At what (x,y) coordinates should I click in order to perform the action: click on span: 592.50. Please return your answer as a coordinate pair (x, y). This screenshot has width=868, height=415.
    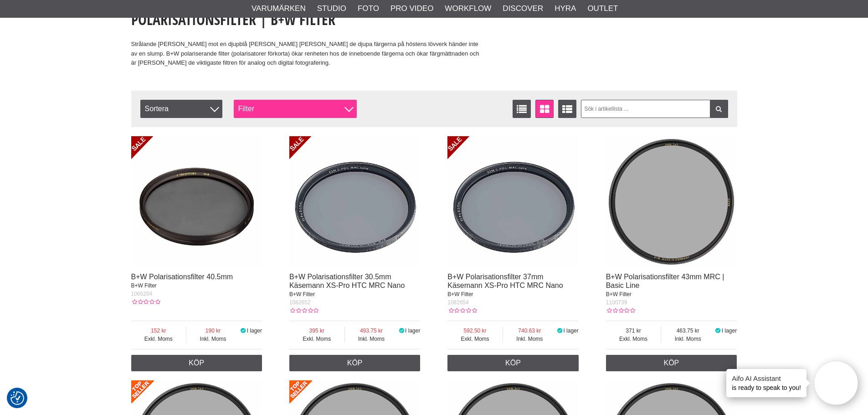
    Looking at the image, I should click on (475, 331).